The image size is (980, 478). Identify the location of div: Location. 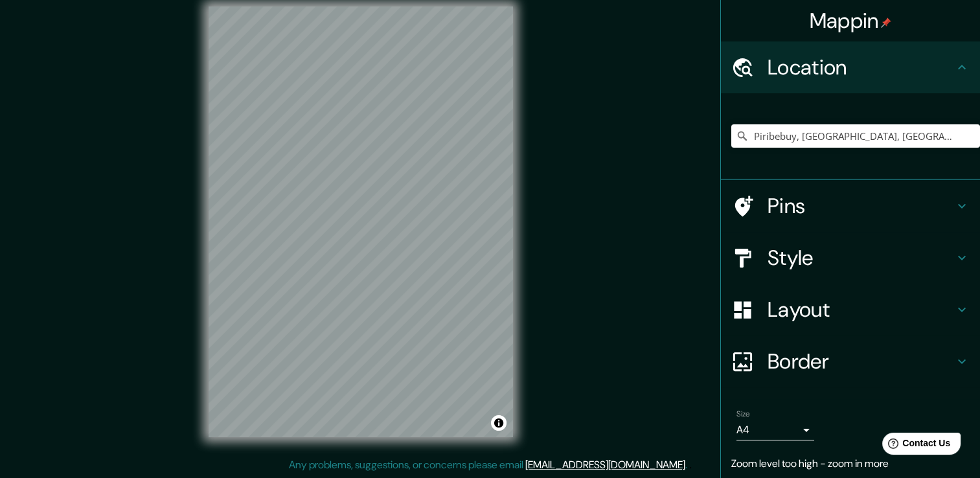
(850, 67).